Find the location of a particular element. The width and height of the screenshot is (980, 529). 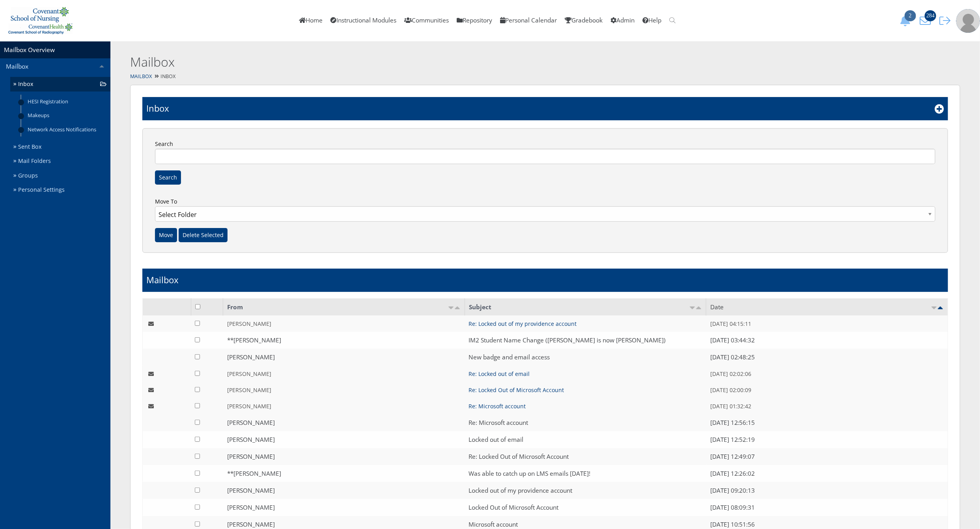

a: Locked out of my providence account is located at coordinates (520, 490).